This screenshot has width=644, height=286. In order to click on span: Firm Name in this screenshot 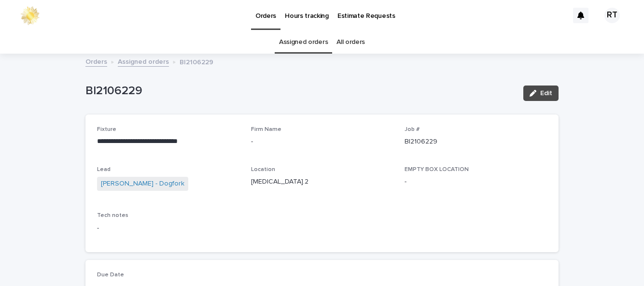, I will do `click(266, 129)`.